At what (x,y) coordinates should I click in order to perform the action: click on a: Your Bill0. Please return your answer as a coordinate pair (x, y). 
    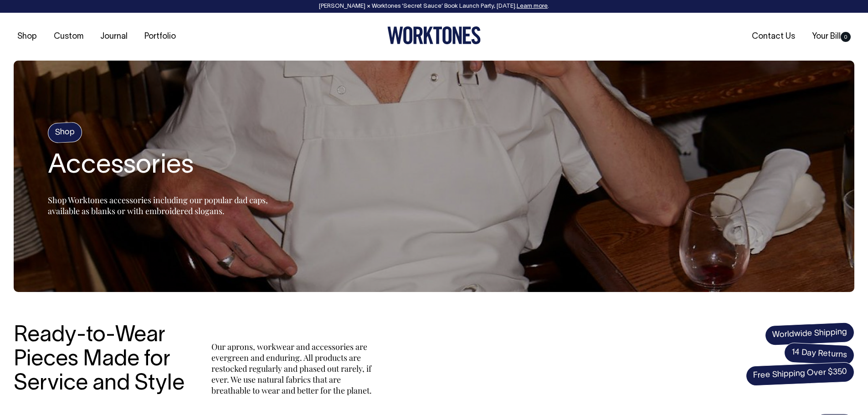
    Looking at the image, I should click on (831, 36).